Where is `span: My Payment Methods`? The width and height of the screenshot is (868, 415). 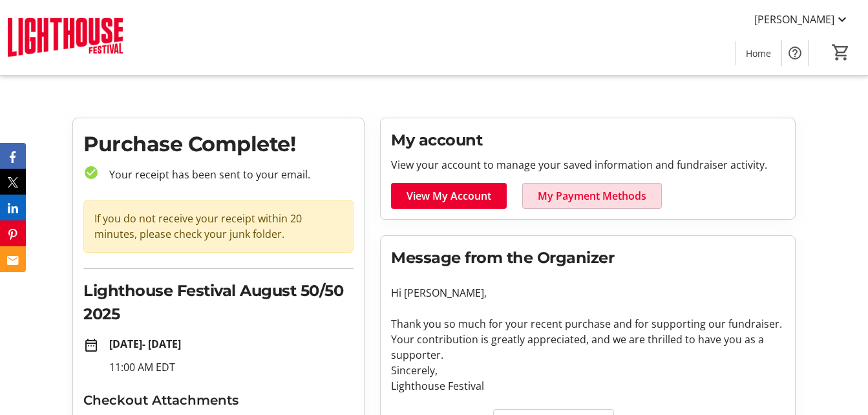
span: My Payment Methods is located at coordinates (591, 196).